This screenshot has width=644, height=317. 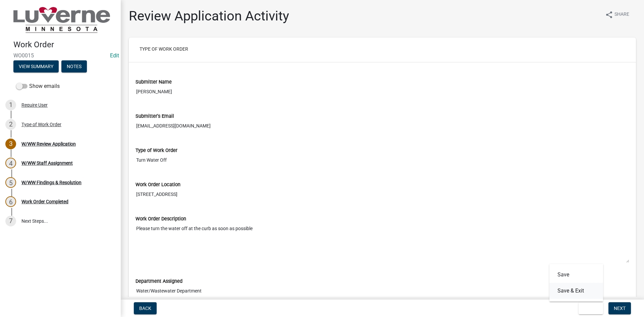 I want to click on div: W/WW Review Application, so click(x=49, y=144).